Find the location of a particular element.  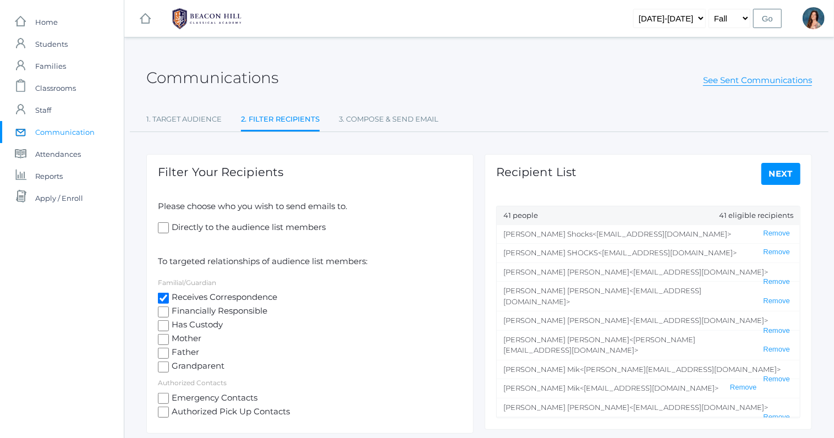

span: Classrooms is located at coordinates (56, 88).